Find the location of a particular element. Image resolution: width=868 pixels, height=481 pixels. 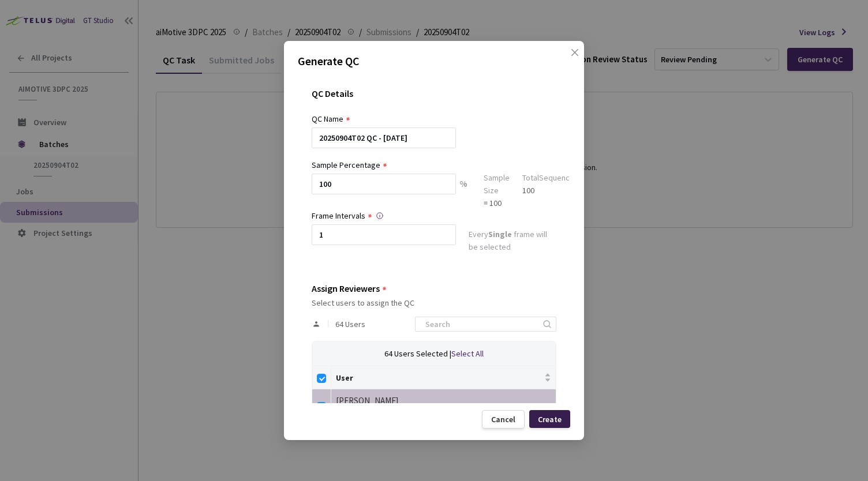

div: Every frame will be selected is located at coordinates (512, 242).